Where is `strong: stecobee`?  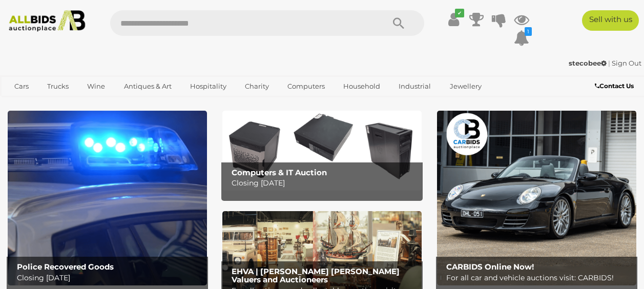
strong: stecobee is located at coordinates (588, 63).